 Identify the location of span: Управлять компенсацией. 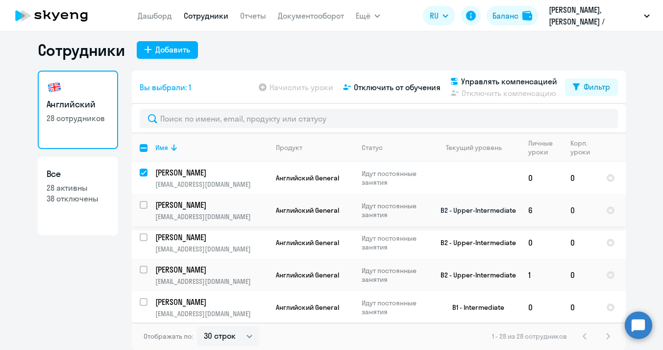
(509, 81).